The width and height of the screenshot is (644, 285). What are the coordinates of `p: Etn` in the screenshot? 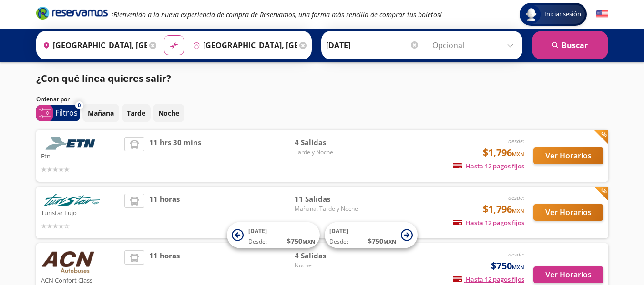 It's located at (80, 156).